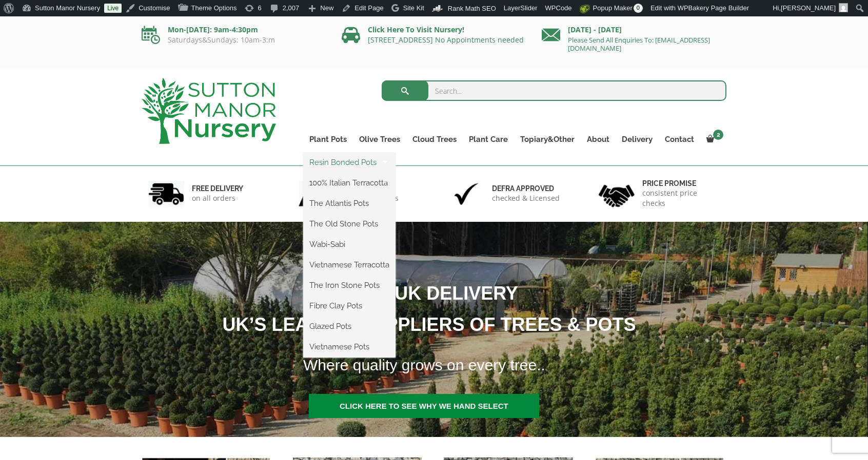 This screenshot has height=460, width=868. Describe the element at coordinates (350, 265) in the screenshot. I see `a: Vietnamese Terracotta` at that location.